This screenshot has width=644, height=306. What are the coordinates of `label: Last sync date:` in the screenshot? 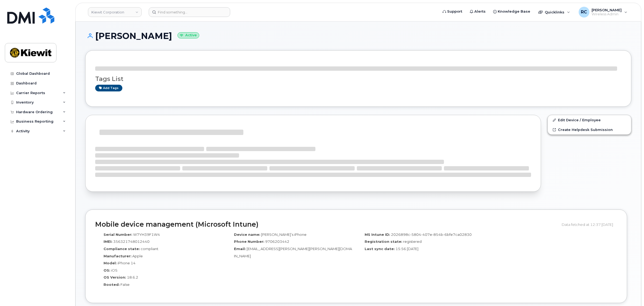 It's located at (380, 248).